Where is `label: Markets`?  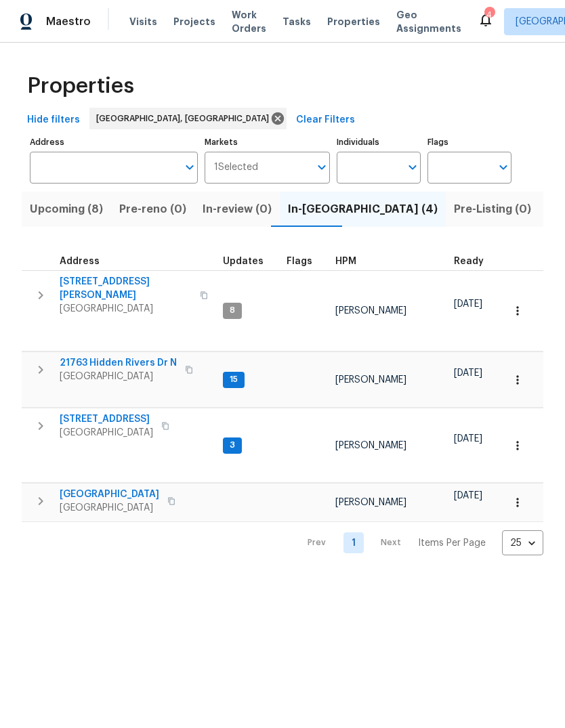 label: Markets is located at coordinates (268, 142).